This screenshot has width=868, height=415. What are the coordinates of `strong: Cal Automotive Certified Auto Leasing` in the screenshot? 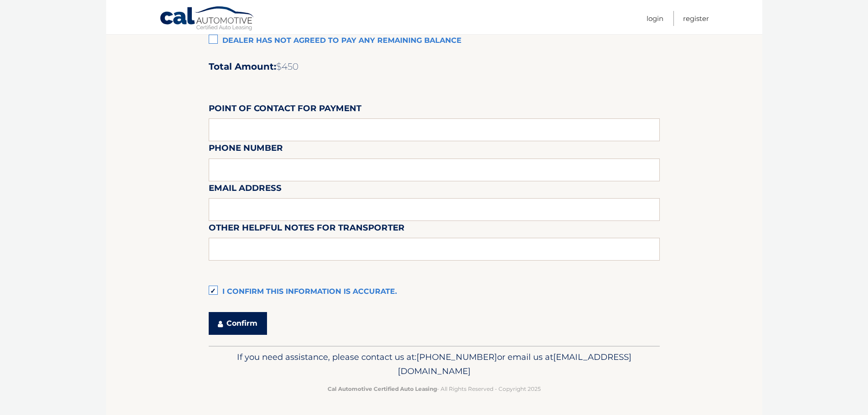 It's located at (382, 388).